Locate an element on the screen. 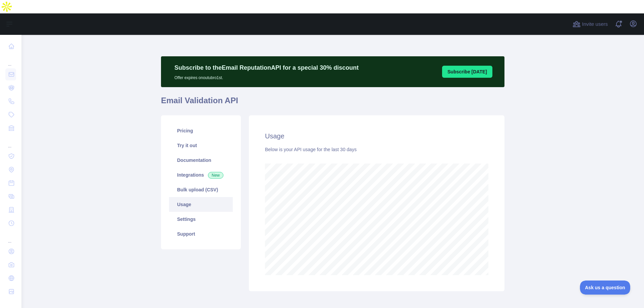  a: Support is located at coordinates (201, 234).